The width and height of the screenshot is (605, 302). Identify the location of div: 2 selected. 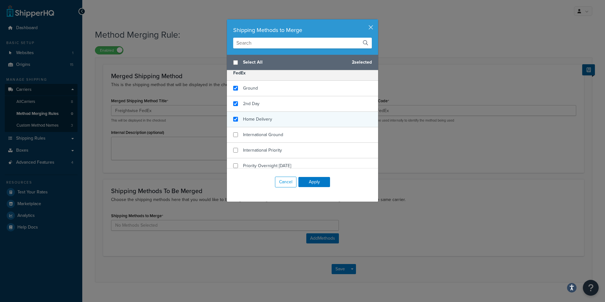
(303, 62).